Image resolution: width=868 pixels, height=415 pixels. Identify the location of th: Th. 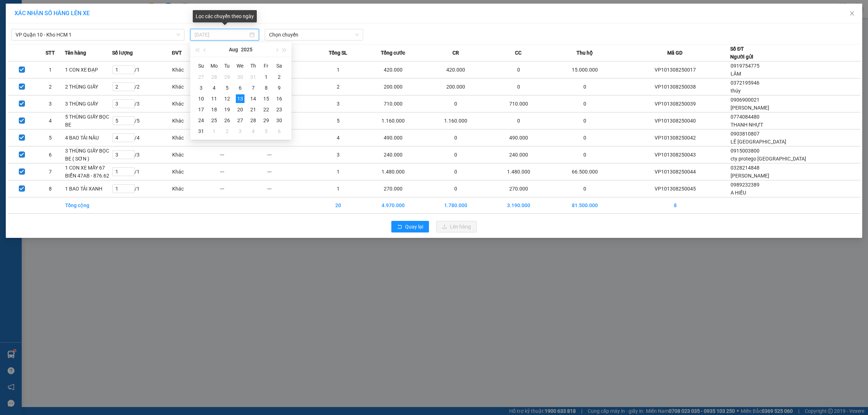
(253, 66).